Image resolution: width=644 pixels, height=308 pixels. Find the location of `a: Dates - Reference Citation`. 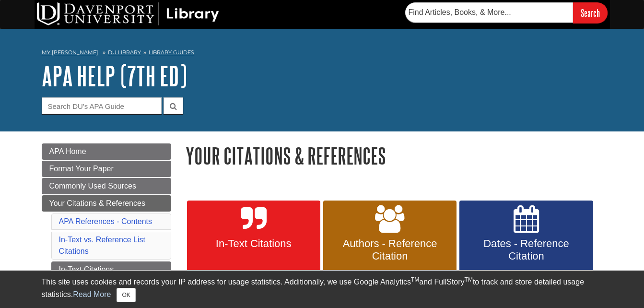

a: Dates - Reference Citation is located at coordinates (526, 237).